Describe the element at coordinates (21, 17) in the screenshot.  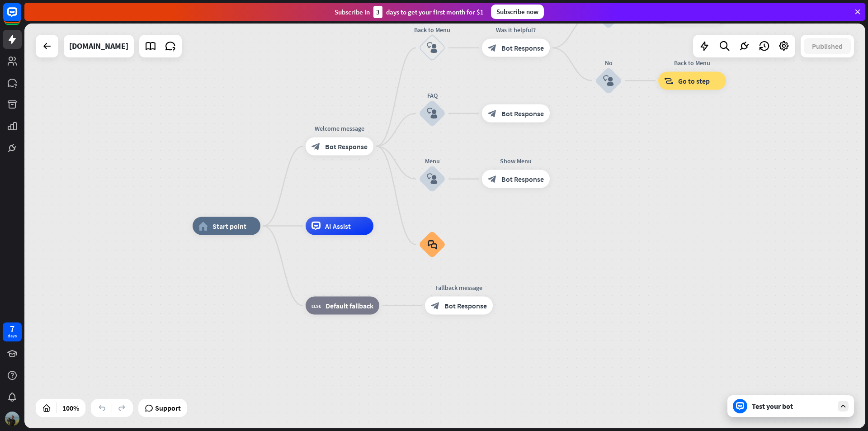
I see `button: Open LiveChat chat widget` at that location.